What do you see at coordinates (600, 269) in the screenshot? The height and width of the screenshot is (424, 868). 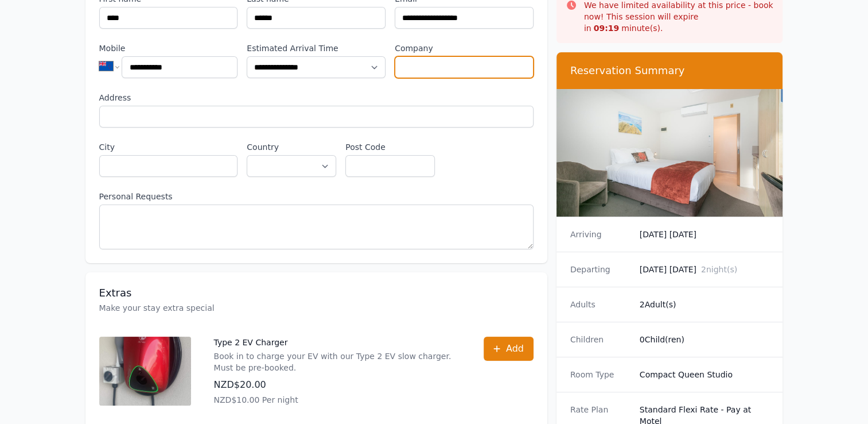 I see `dt: Departing` at bounding box center [600, 269].